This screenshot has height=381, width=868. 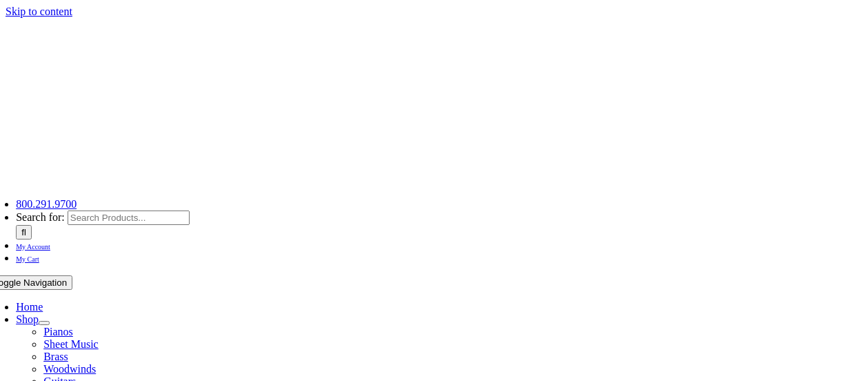 What do you see at coordinates (40, 216) in the screenshot?
I see `span: Search for:` at bounding box center [40, 216].